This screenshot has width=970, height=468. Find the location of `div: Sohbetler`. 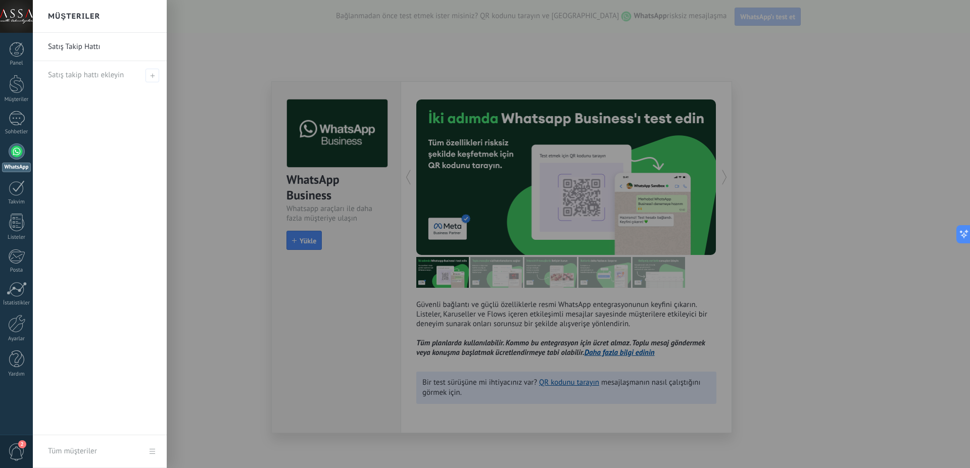

div: Sohbetler is located at coordinates (17, 132).